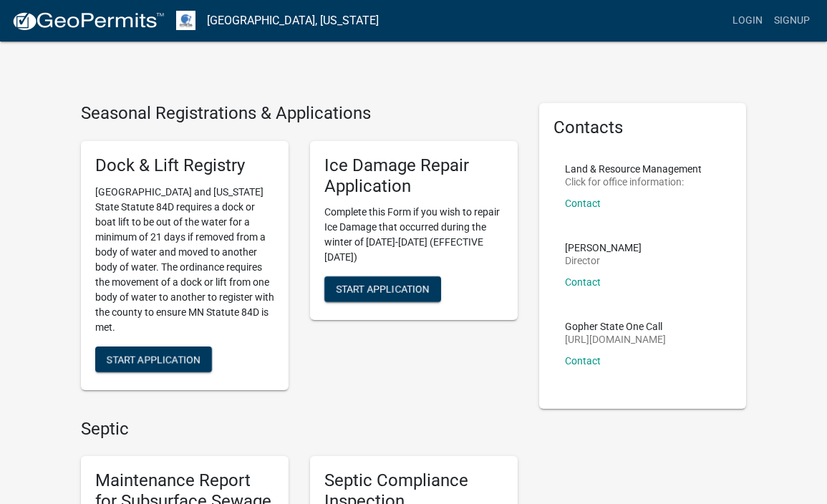 This screenshot has height=504, width=827. Describe the element at coordinates (643, 128) in the screenshot. I see `h5: Contacts` at that location.